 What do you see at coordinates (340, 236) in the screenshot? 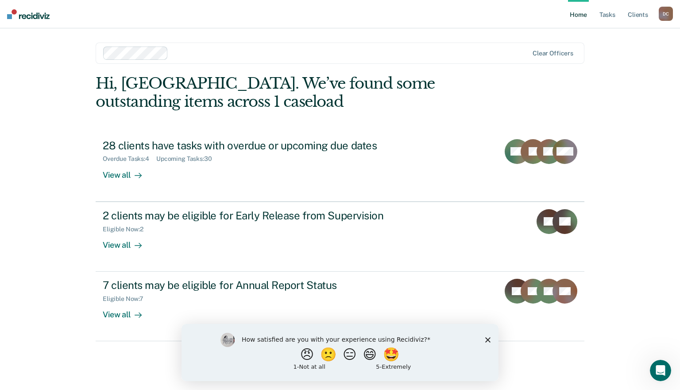
I see `a: 2 clients may be eligible for Early Release from SupervisionEligible Now:2View all` at bounding box center [340, 236].